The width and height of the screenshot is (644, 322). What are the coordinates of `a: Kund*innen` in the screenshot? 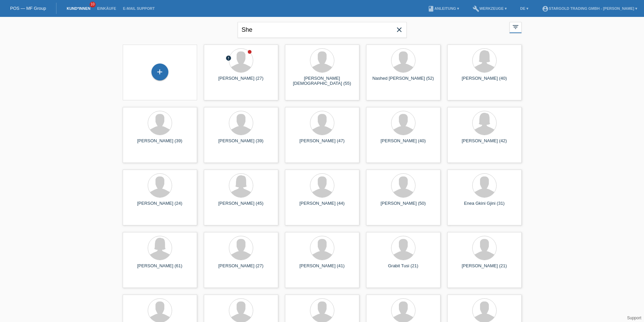 It's located at (78, 8).